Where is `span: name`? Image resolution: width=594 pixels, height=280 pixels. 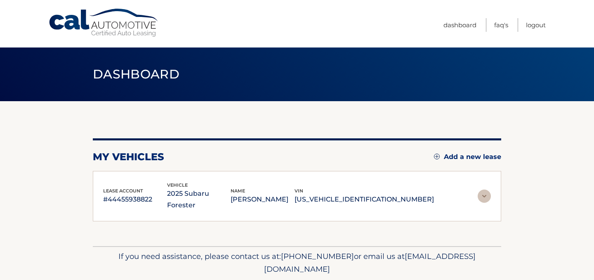
span: name is located at coordinates (237, 190).